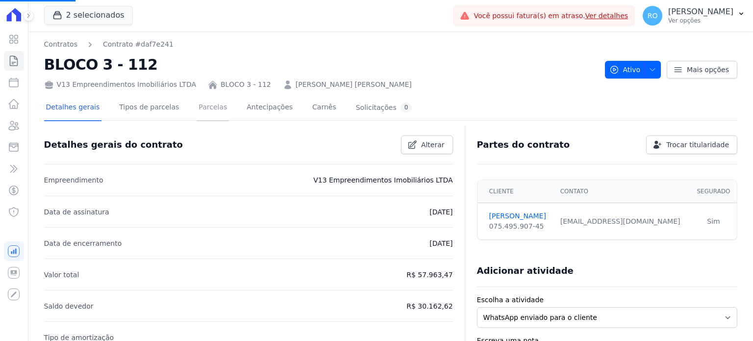 Image resolution: width=753 pixels, height=341 pixels. What do you see at coordinates (525, 271) in the screenshot?
I see `h3: Adicionar atividade` at bounding box center [525, 271].